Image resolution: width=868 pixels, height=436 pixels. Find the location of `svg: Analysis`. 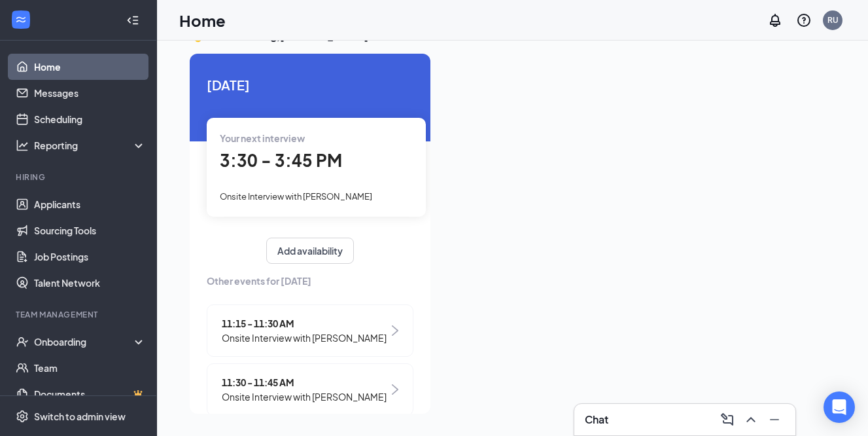

svg: Analysis is located at coordinates (22, 145).